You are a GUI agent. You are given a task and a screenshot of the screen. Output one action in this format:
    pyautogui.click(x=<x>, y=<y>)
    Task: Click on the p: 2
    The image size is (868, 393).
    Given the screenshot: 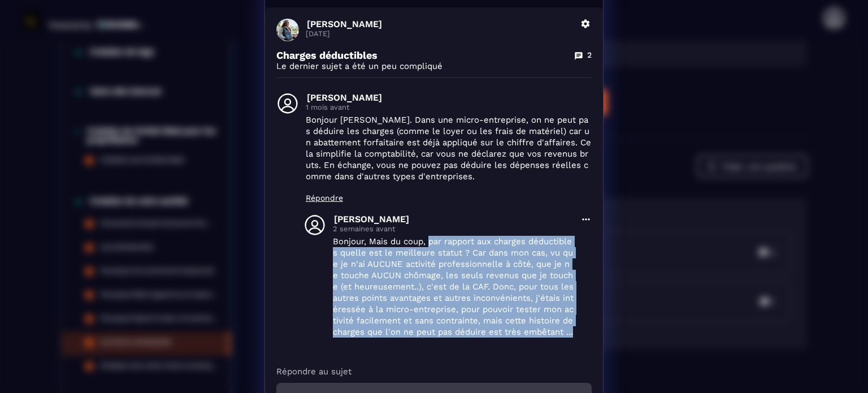 What is the action you would take?
    pyautogui.click(x=589, y=55)
    